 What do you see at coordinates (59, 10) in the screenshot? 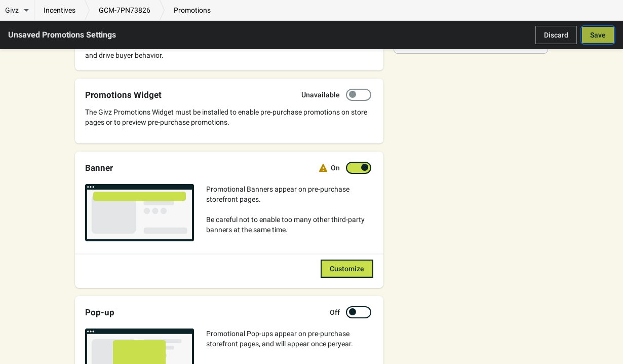
I see `a: incentives` at bounding box center [59, 10].